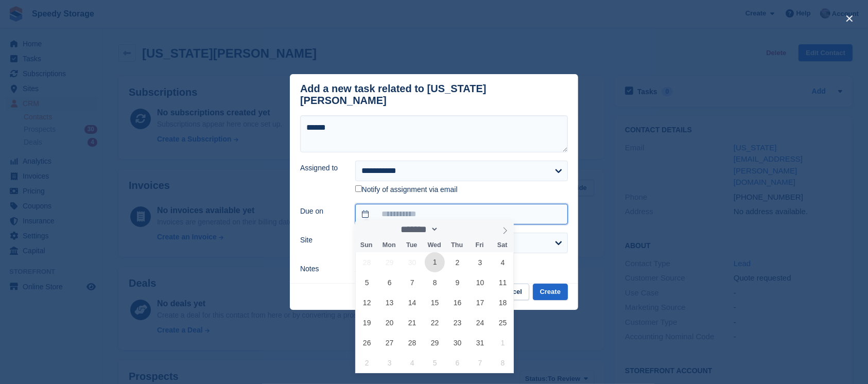  I want to click on span: October 24, 2025, so click(480, 322).